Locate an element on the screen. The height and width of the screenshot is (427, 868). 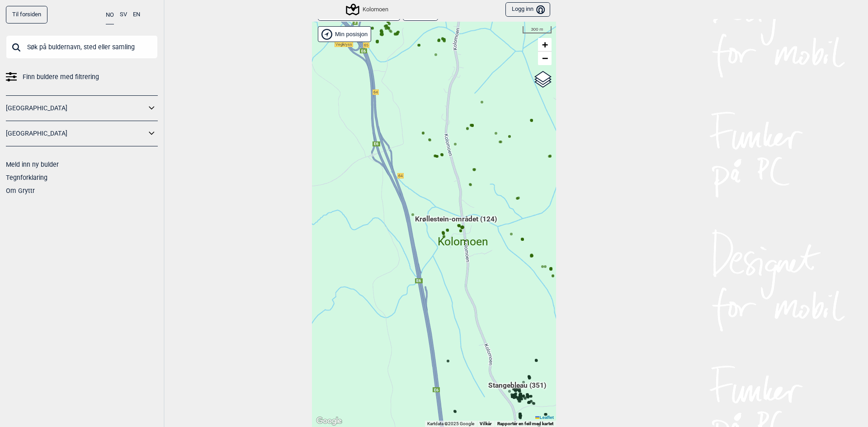
a: Finn buldere med filtrering is located at coordinates (82, 76).